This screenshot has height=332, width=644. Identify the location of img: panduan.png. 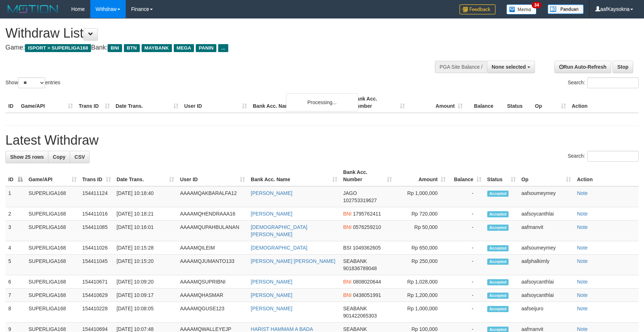
(565, 9).